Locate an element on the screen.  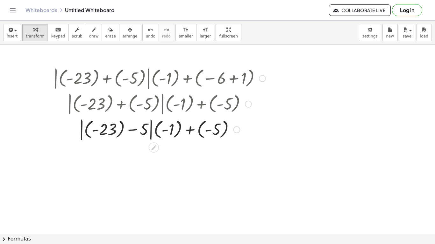
span: redo is located at coordinates (166, 36).